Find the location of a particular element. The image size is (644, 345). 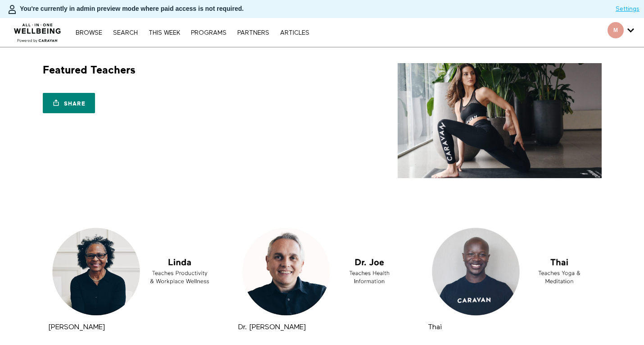

img: CARAVAN is located at coordinates (38, 30).